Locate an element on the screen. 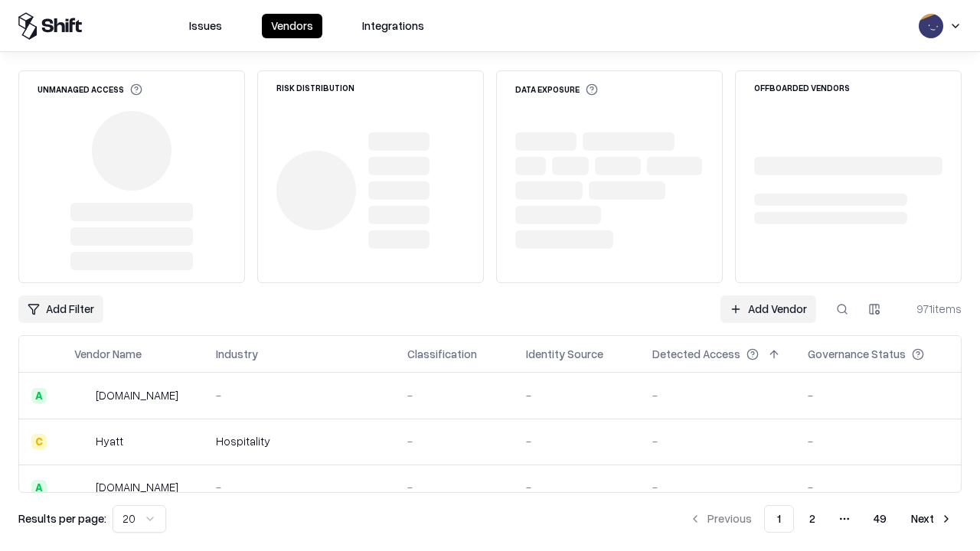 Image resolution: width=980 pixels, height=551 pixels. div: Identity Source is located at coordinates (564, 354).